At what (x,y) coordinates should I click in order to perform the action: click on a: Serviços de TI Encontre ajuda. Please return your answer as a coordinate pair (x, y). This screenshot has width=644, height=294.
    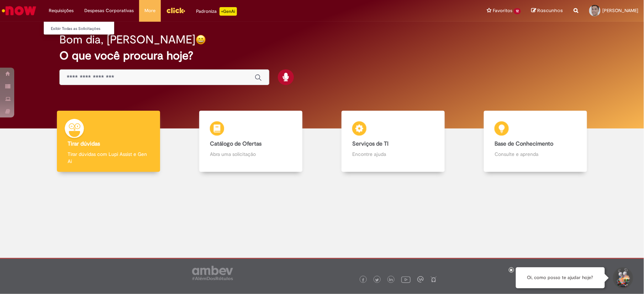
    Looking at the image, I should click on (393, 142).